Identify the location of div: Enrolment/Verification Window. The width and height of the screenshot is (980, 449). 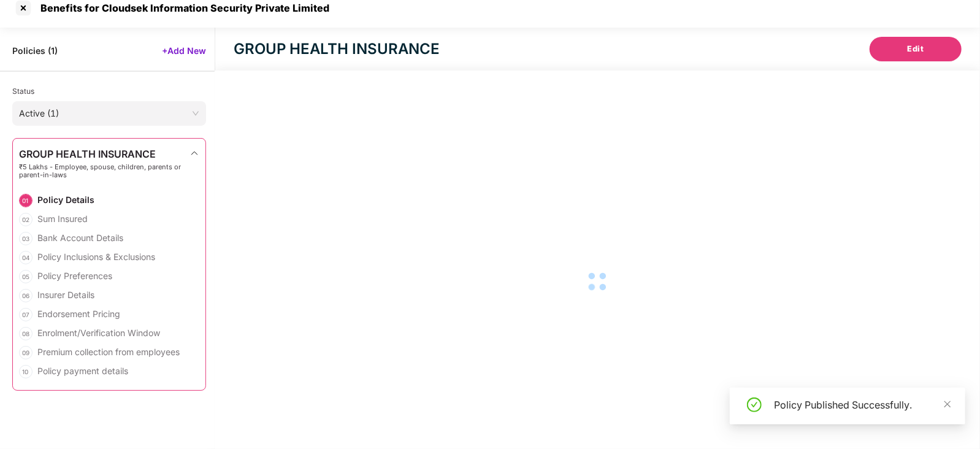
(99, 332).